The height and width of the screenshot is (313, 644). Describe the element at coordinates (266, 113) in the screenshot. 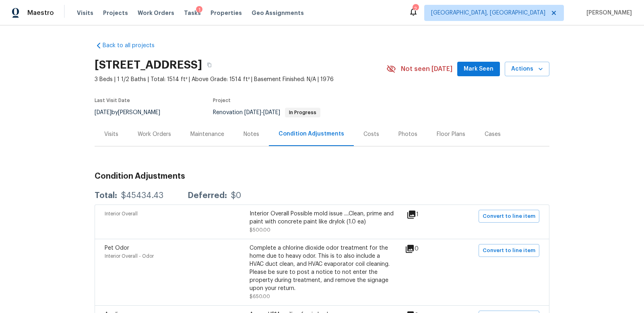

I see `span: Renovation` at that location.